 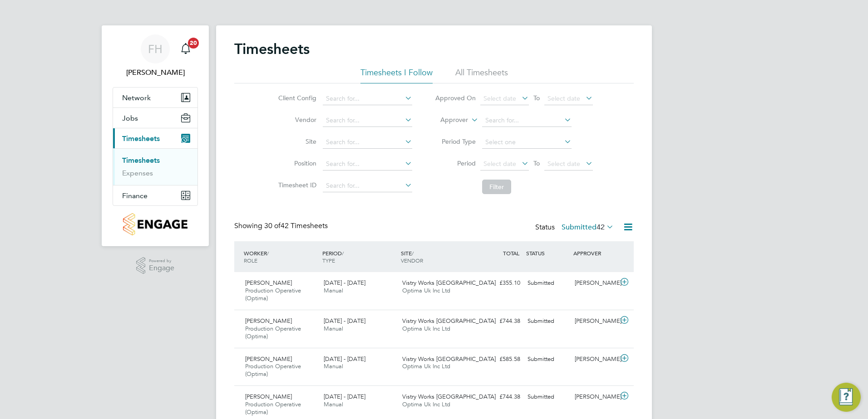 I want to click on div: £585.58, so click(x=500, y=359).